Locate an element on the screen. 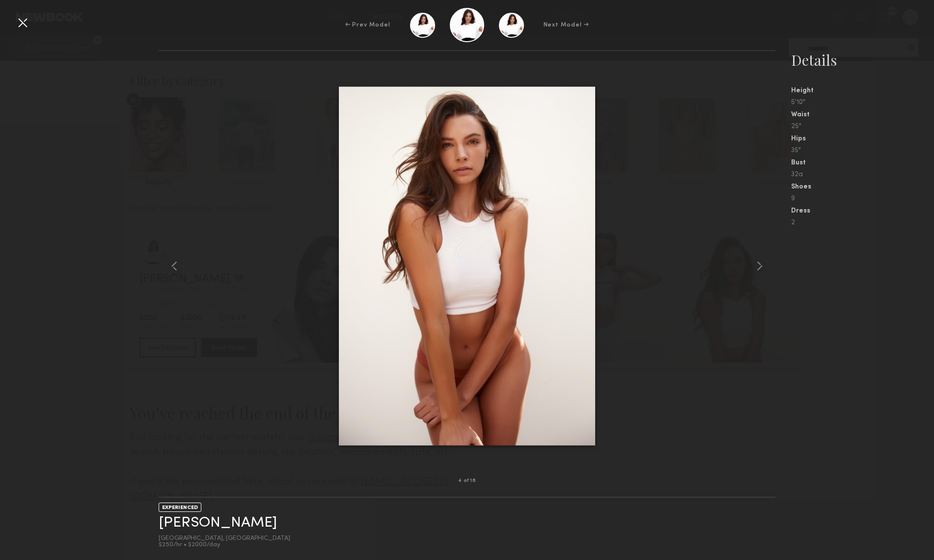  div: 32a is located at coordinates (862, 175).